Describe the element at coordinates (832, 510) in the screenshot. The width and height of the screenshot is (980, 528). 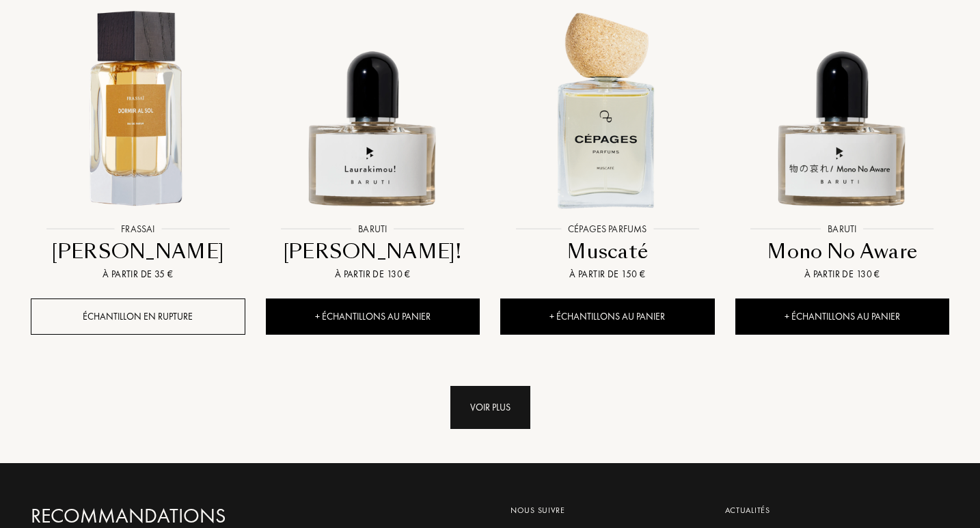
I see `div: Actualités` at that location.